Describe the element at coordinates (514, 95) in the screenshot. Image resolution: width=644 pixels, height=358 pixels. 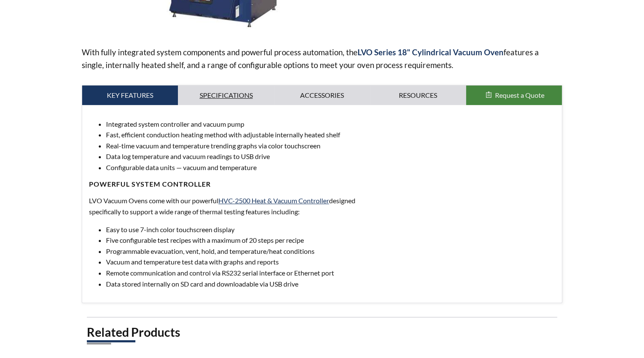
I see `button: Request a Quote` at that location.